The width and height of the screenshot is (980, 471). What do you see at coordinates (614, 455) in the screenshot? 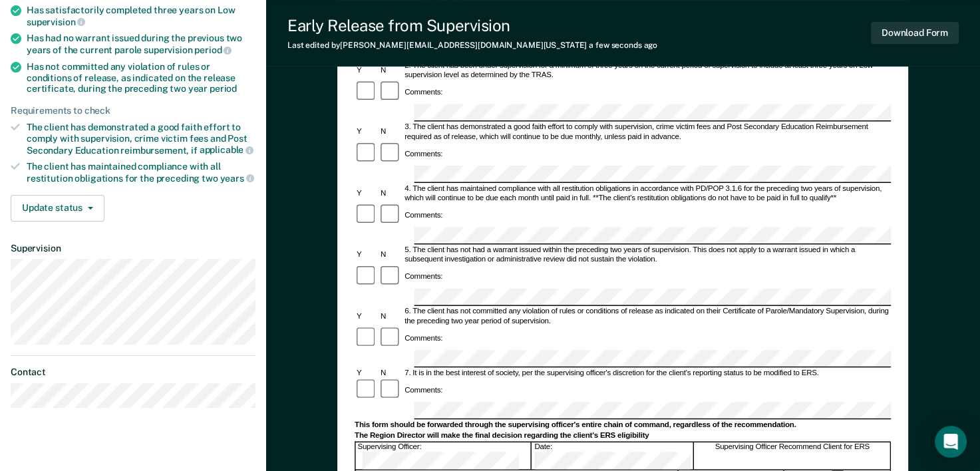
I see `div: Date:` at bounding box center [614, 455].